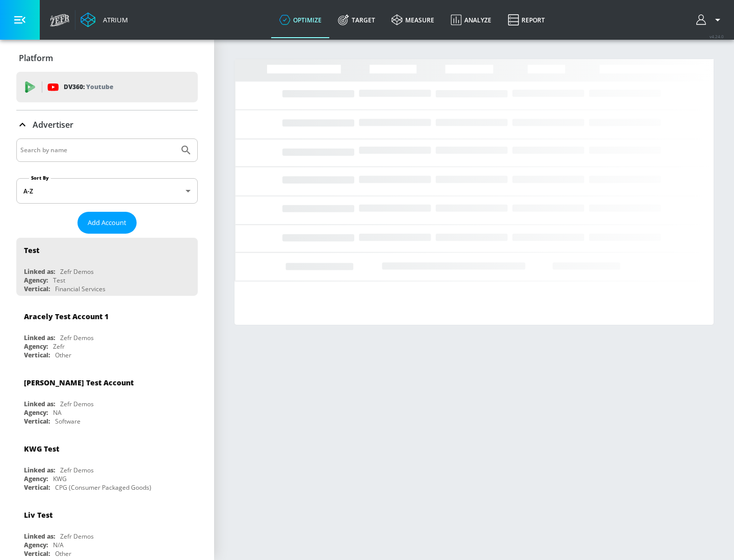 Image resolution: width=734 pixels, height=560 pixels. I want to click on div: Aracely Test Account 1, so click(66, 316).